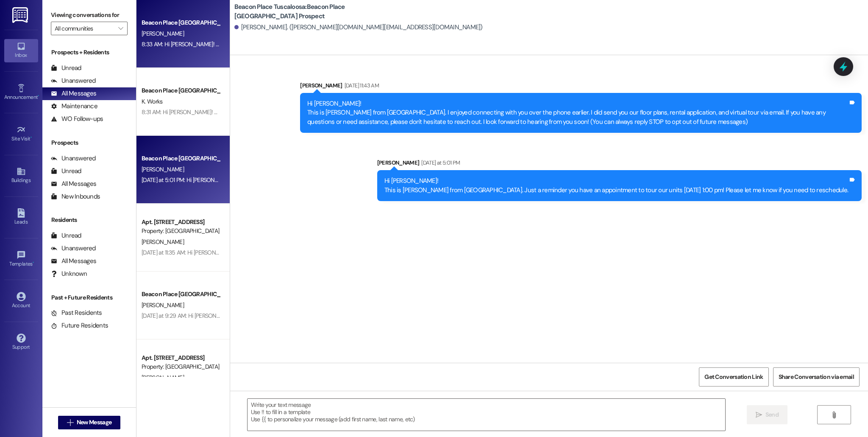 The width and height of the screenshot is (868, 437). I want to click on div: Past Residents, so click(76, 312).